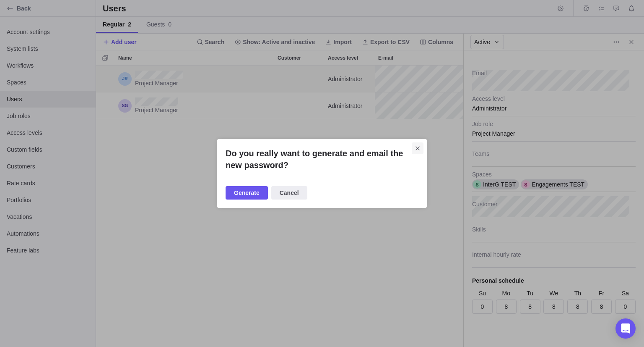  I want to click on span: Close, so click(418, 148).